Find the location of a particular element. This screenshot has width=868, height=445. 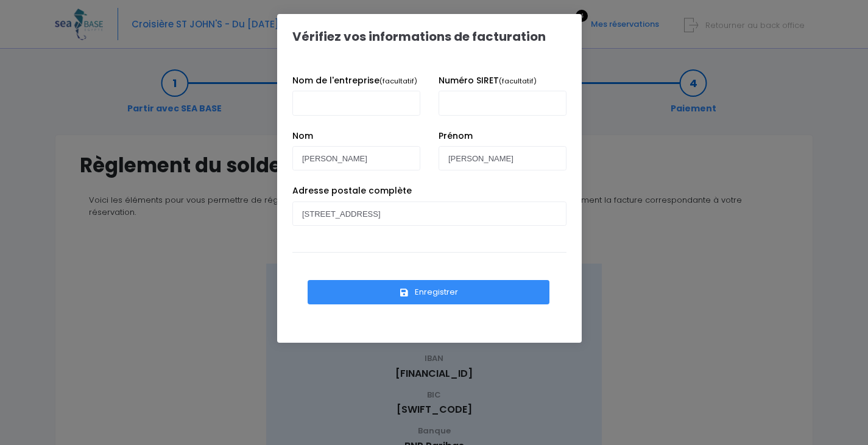

label: Nom is located at coordinates (303, 136).